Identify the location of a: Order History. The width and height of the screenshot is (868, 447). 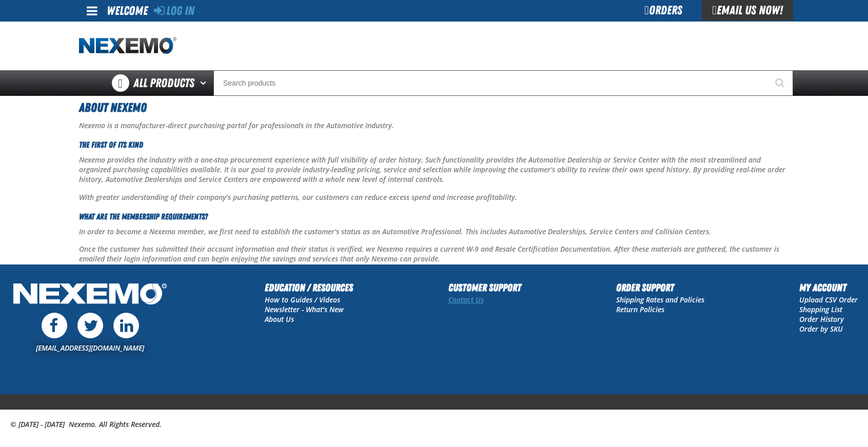
(821, 318).